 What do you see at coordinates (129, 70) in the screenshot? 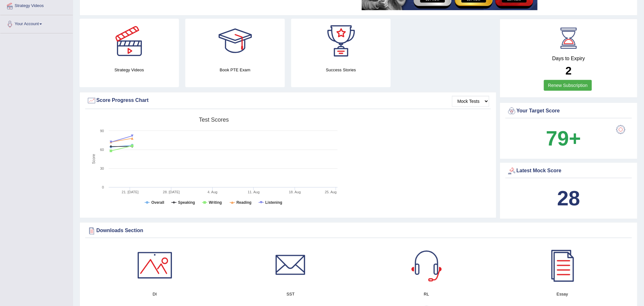
I see `h4: Strategy Videos` at bounding box center [129, 70].